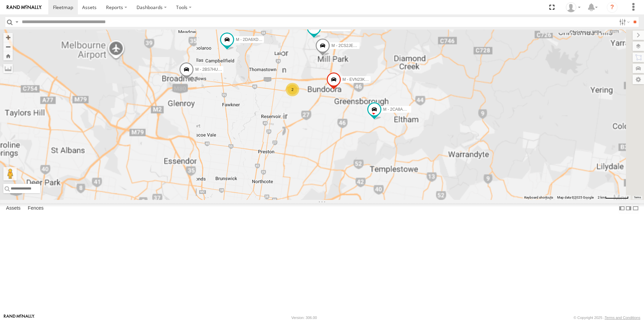 The height and width of the screenshot is (321, 644). What do you see at coordinates (8, 37) in the screenshot?
I see `button: Zoom in` at bounding box center [8, 37].